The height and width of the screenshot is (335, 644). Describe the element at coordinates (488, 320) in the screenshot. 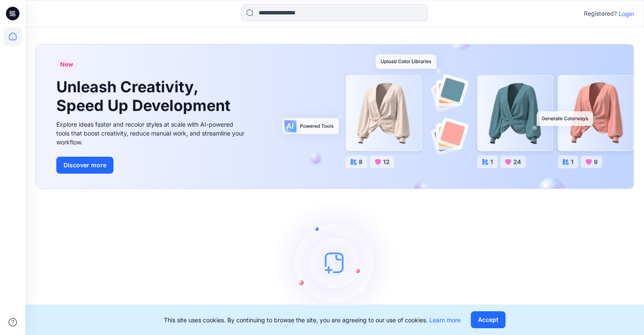

I see `button: Accept` at that location.